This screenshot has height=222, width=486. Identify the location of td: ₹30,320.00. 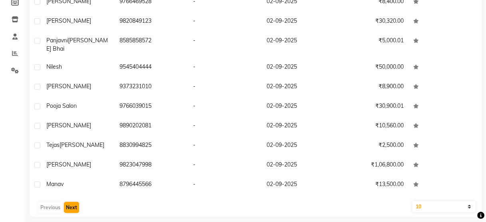
(372, 22).